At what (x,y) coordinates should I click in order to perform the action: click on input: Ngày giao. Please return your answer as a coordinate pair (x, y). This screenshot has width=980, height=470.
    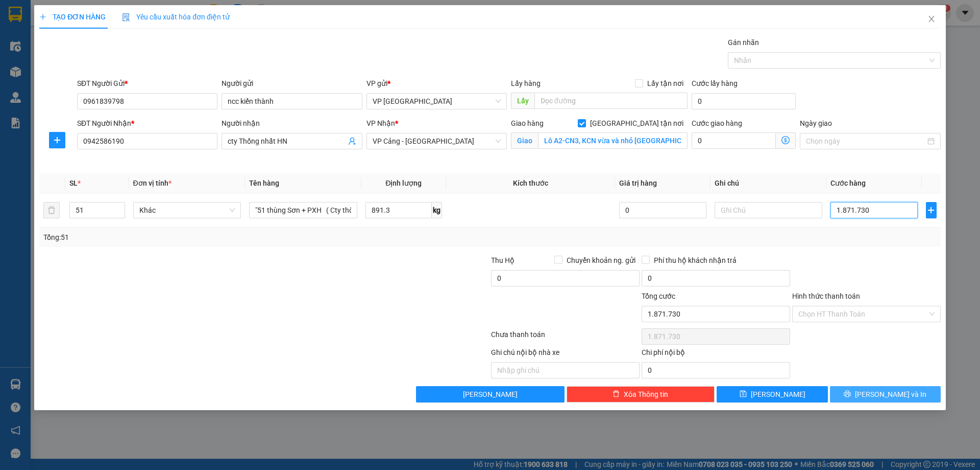
    Looking at the image, I should click on (865, 141).